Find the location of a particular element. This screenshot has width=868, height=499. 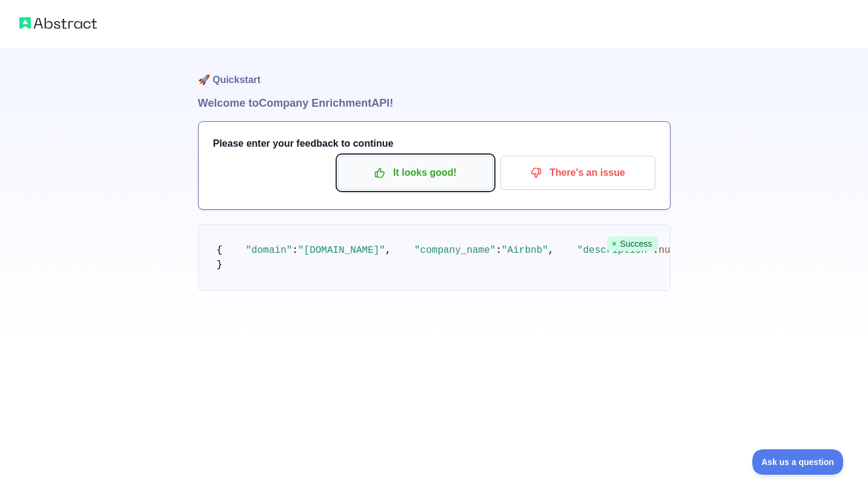

img: Abstract logo is located at coordinates (58, 23).